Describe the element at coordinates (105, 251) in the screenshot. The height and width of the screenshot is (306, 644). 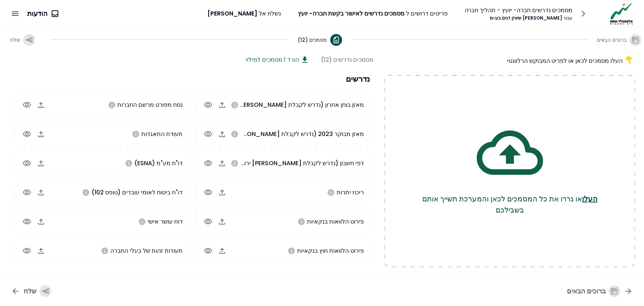
I see `svg: אנא העלו צילום תעודת זהות של כל בעלי מניות החברה (לת.ז. ביומטרית יש להעלות 2 צדדים)` at that location.